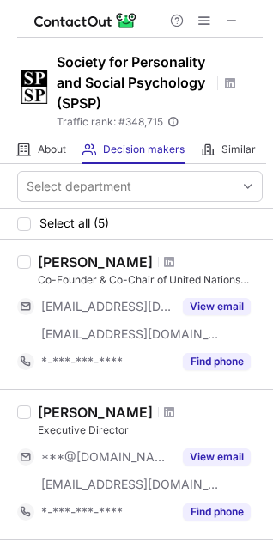  I want to click on span: Decision makers, so click(143, 149).